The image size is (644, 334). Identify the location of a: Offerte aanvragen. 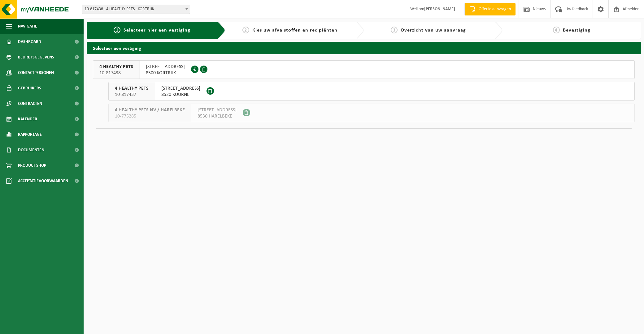
(490, 9).